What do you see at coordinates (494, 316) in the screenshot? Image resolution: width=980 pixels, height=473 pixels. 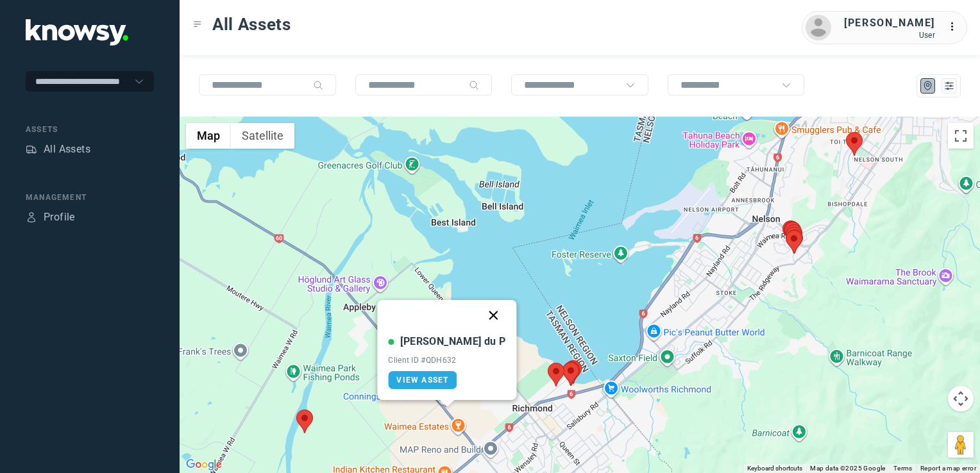 I see `button: Close` at bounding box center [494, 316].